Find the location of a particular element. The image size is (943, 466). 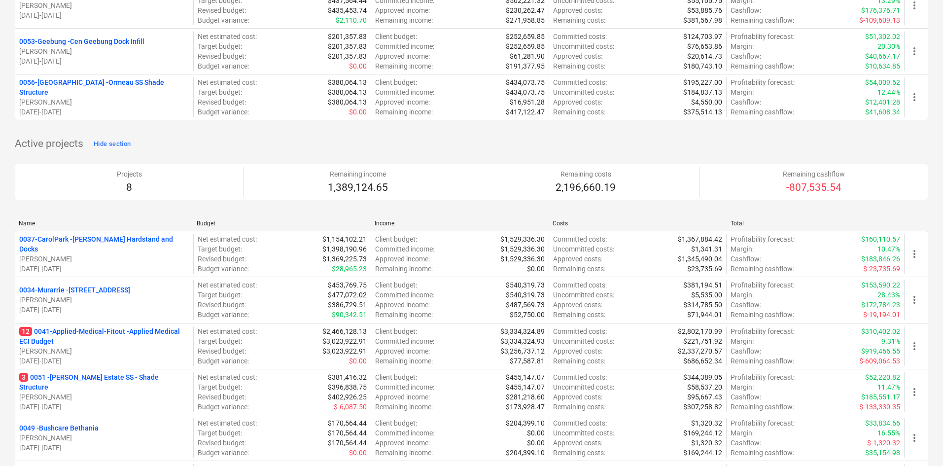

p: $375,514.13 is located at coordinates (703, 112).